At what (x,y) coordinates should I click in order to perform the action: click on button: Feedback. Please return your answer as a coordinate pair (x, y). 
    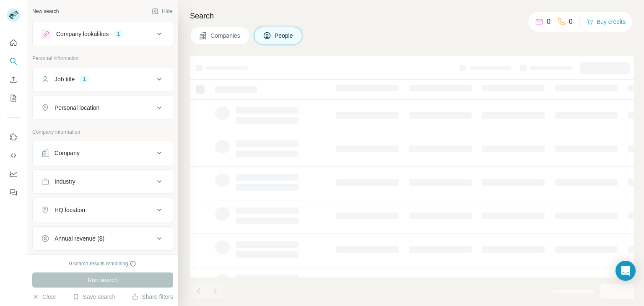
    Looking at the image, I should click on (13, 192).